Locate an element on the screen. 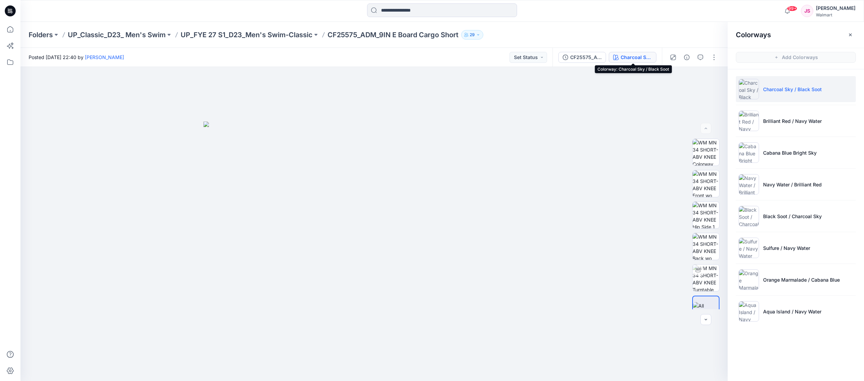  h2: Colorways is located at coordinates (754, 35).